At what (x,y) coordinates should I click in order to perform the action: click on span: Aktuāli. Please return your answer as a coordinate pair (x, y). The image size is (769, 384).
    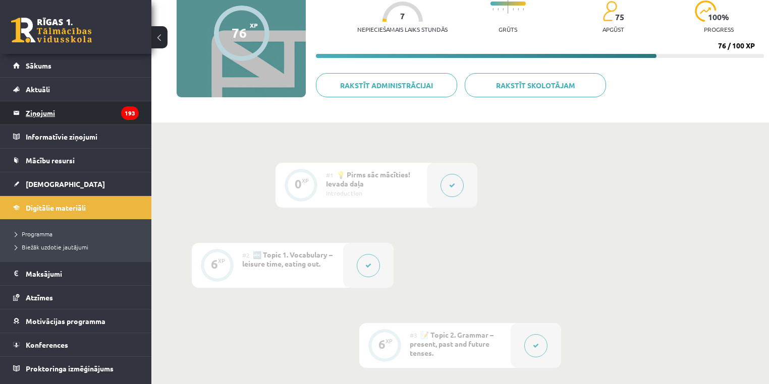
    Looking at the image, I should click on (38, 89).